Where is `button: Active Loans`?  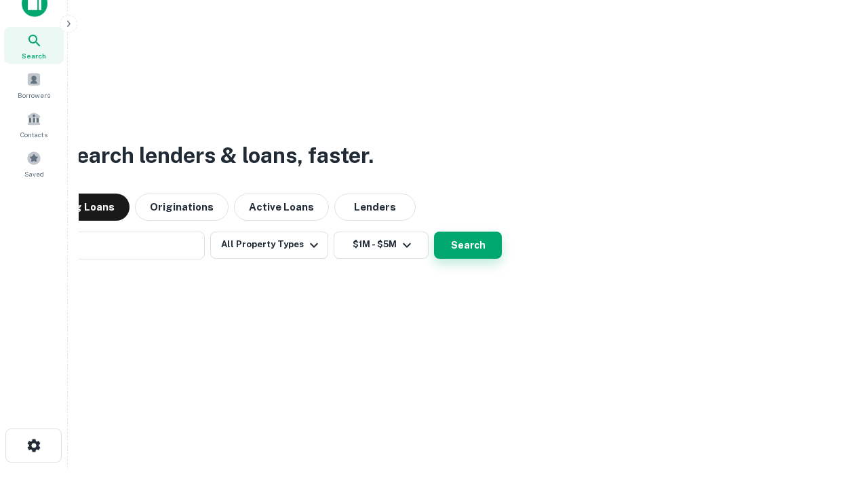 button: Active Loans is located at coordinates (281, 207).